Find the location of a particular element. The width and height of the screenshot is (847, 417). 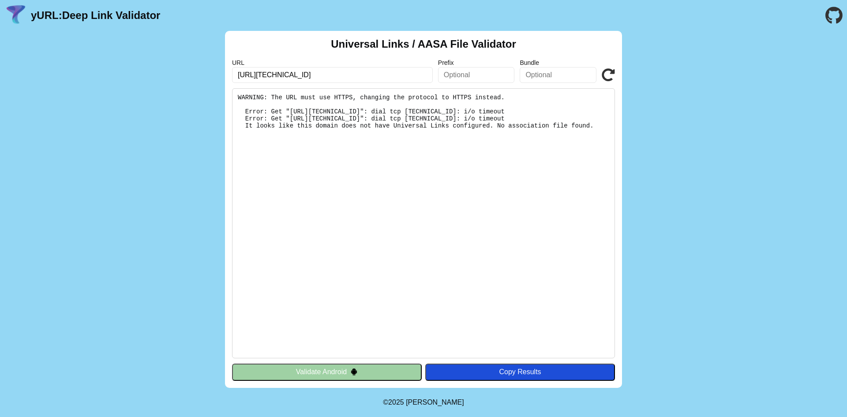

label: Bundle is located at coordinates (558, 63).